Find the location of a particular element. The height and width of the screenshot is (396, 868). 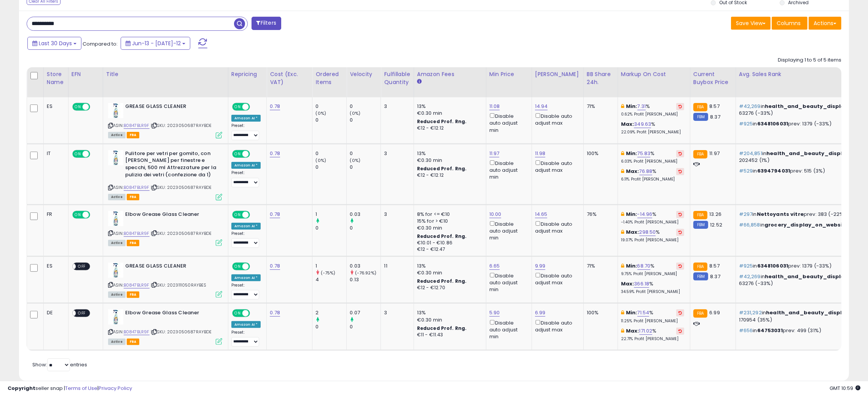

div: Markup on Cost is located at coordinates (654, 75).